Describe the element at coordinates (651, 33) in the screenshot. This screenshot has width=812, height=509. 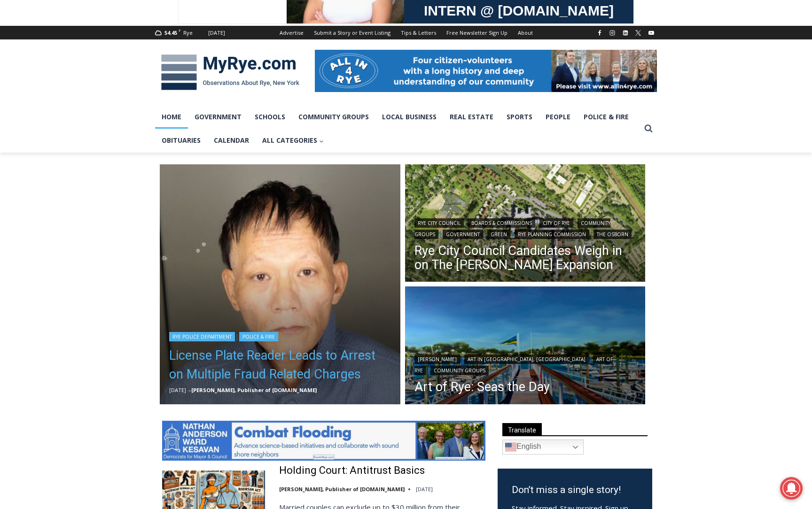
I see `a: YouTube` at that location.